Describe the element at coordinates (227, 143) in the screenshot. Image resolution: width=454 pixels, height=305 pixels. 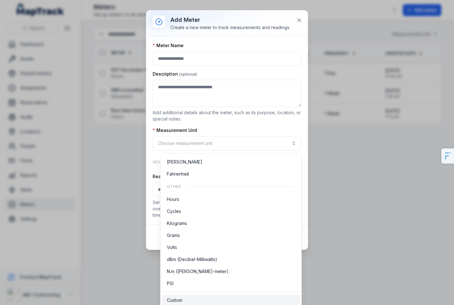
I see `button: Choose measurement unit` at that location.